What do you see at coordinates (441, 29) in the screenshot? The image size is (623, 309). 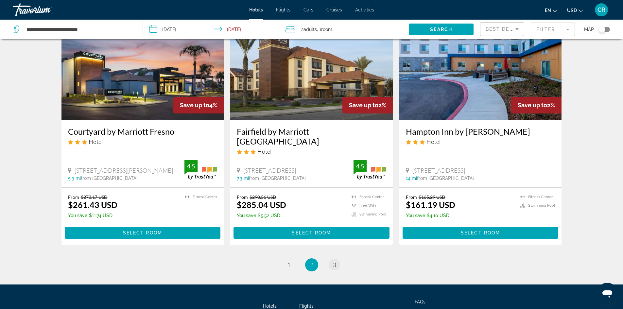 I see `button: Search` at bounding box center [441, 29].